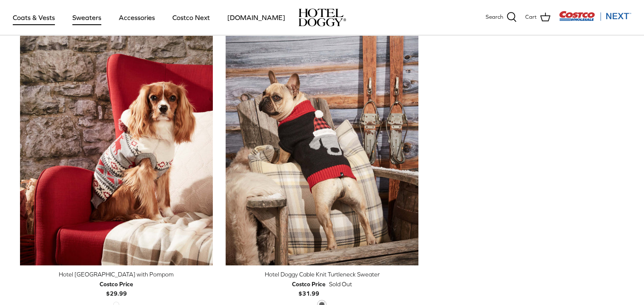  Describe the element at coordinates (322, 17) in the screenshot. I see `a: hoteldoggy.com hoteldoggycom` at that location.